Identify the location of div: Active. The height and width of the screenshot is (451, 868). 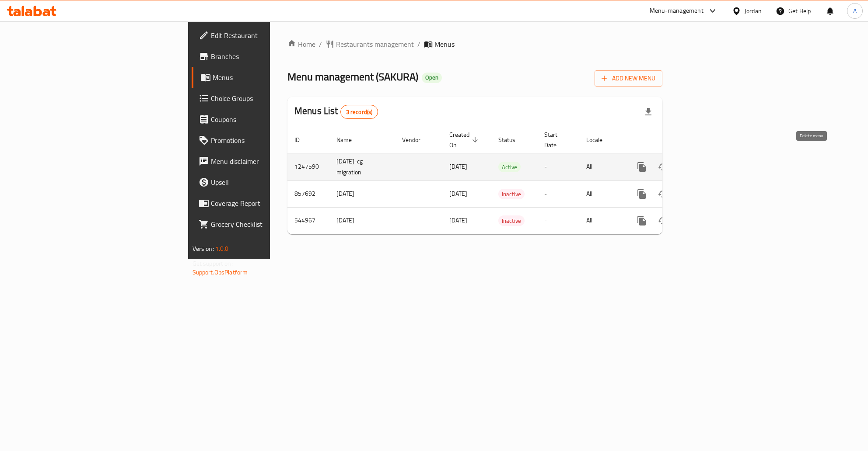
(509, 167).